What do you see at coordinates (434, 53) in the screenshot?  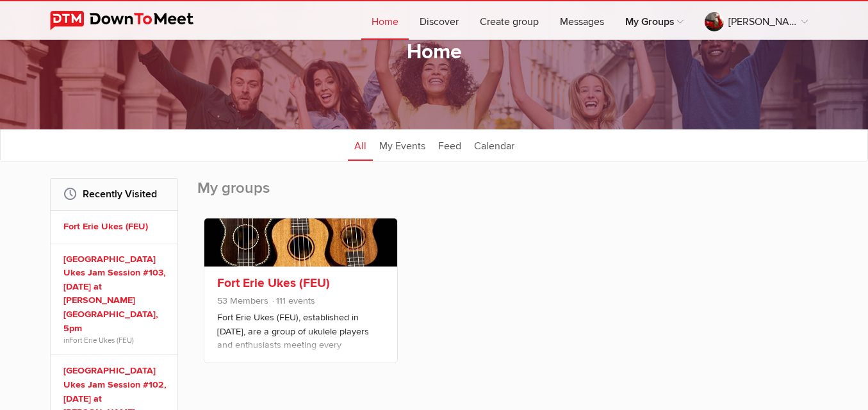 I see `h1: Home` at bounding box center [434, 53].